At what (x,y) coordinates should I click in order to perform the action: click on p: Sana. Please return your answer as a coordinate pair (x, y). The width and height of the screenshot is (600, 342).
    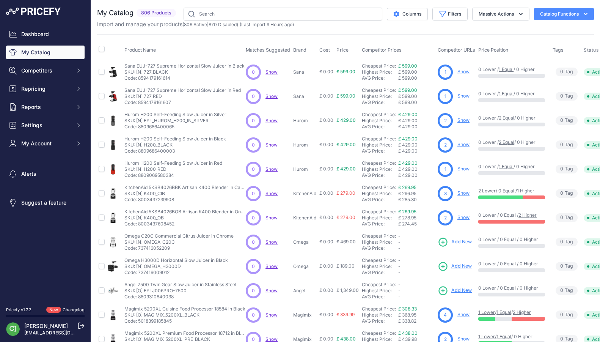
    Looking at the image, I should click on (304, 72).